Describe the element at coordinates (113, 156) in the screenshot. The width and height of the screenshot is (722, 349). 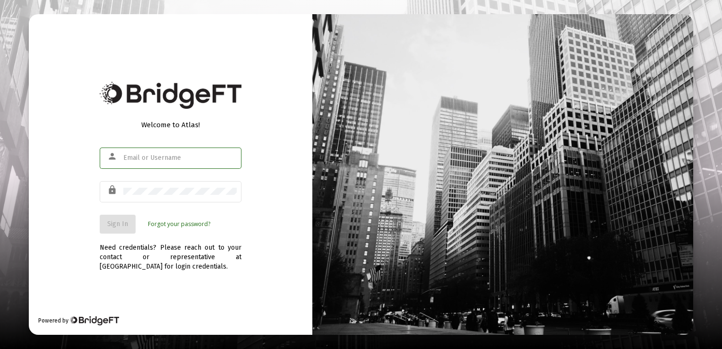
I see `mat-icon: person` at that location.